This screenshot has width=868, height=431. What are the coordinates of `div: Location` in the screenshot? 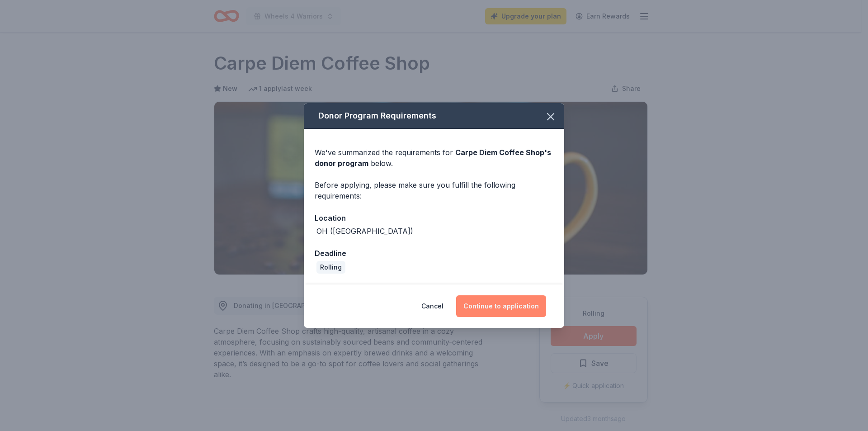 It's located at (434, 218).